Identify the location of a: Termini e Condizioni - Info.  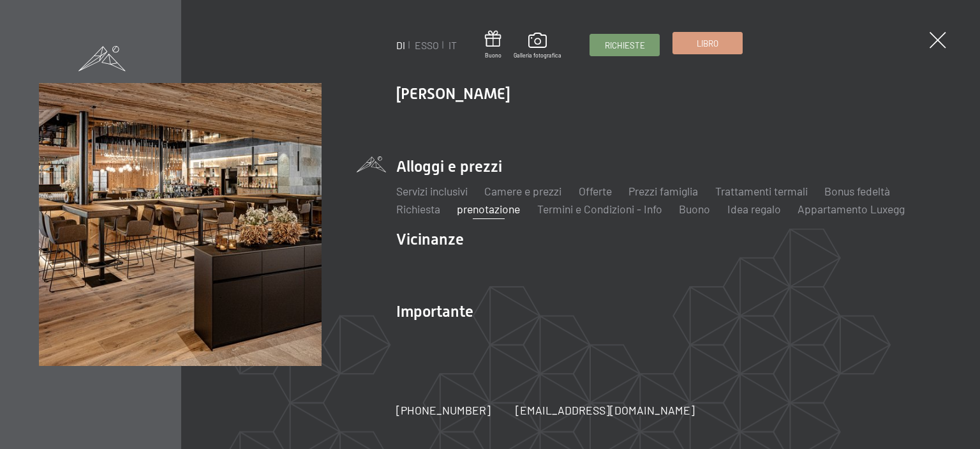
(600, 209).